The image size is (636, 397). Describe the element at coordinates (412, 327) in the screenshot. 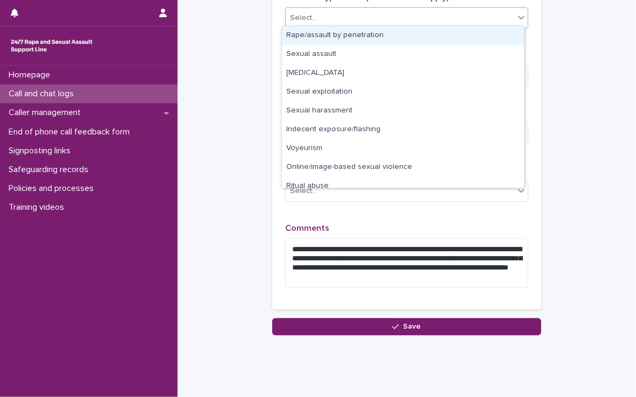

I see `span: Save` at that location.